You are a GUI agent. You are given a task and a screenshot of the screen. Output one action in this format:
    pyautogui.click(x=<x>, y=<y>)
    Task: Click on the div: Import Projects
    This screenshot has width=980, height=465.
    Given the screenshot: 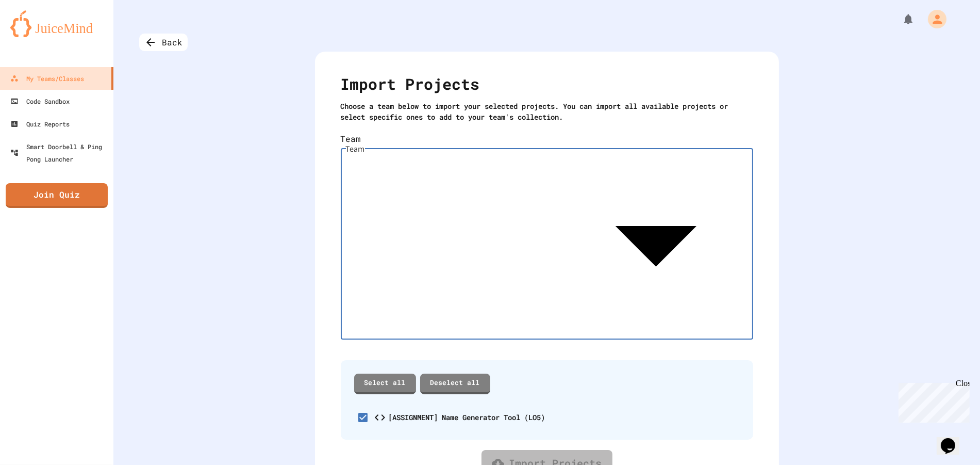 What is the action you would take?
    pyautogui.click(x=547, y=86)
    